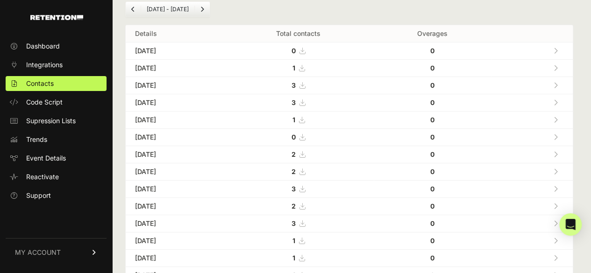 The height and width of the screenshot is (273, 591). What do you see at coordinates (38, 253) in the screenshot?
I see `span: MY ACCOUNT` at bounding box center [38, 253].